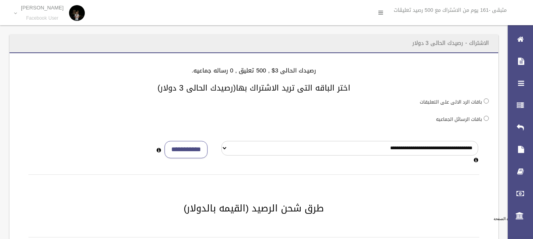 This screenshot has height=239, width=533. I want to click on label: باقات الرسائل الجماعيه, so click(459, 119).